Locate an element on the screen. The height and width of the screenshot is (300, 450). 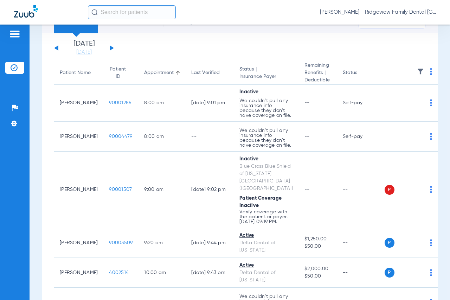
span: 90004479 is located at coordinates (120, 137).